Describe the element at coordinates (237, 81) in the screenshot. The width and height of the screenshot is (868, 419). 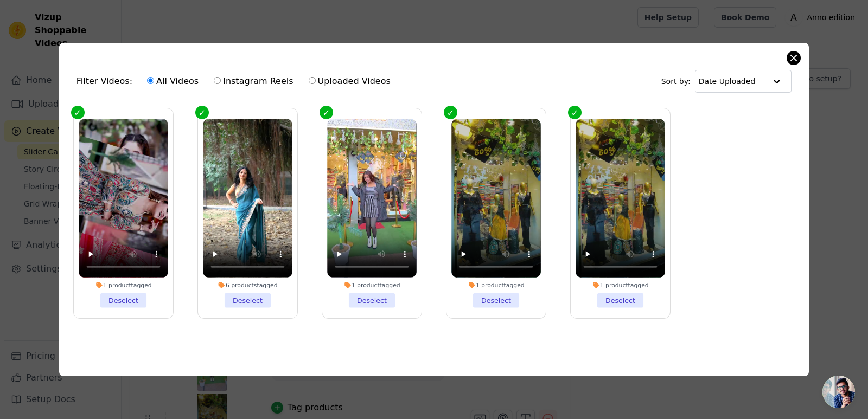
I see `div: Filter Videos:` at that location.